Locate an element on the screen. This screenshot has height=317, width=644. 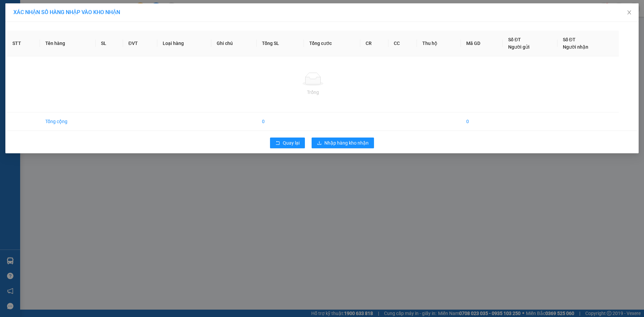
button: rollbackQuay lại is located at coordinates (288, 143).